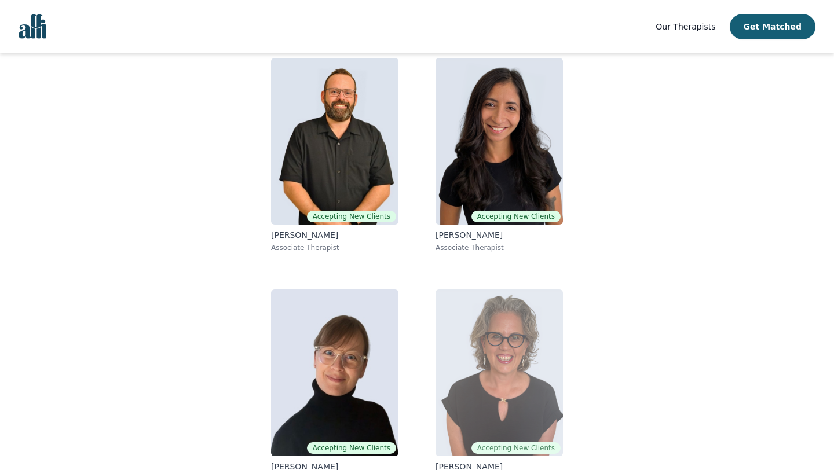  What do you see at coordinates (685, 27) in the screenshot?
I see `a: Our Therapists` at bounding box center [685, 27].